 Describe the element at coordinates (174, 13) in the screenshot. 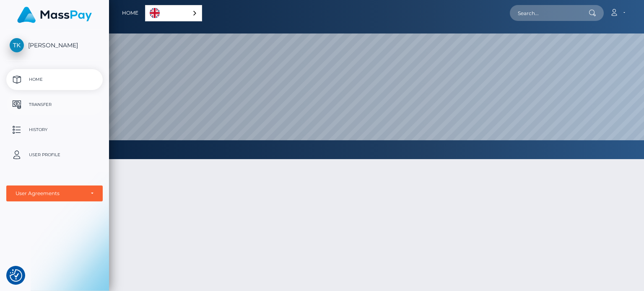

I see `div: Language` at that location.